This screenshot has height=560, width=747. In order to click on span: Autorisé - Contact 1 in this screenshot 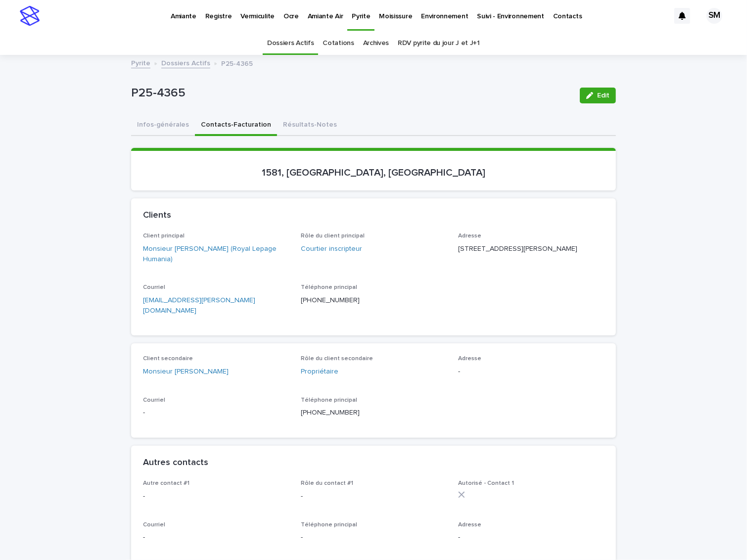, I will do `click(486, 484)`.